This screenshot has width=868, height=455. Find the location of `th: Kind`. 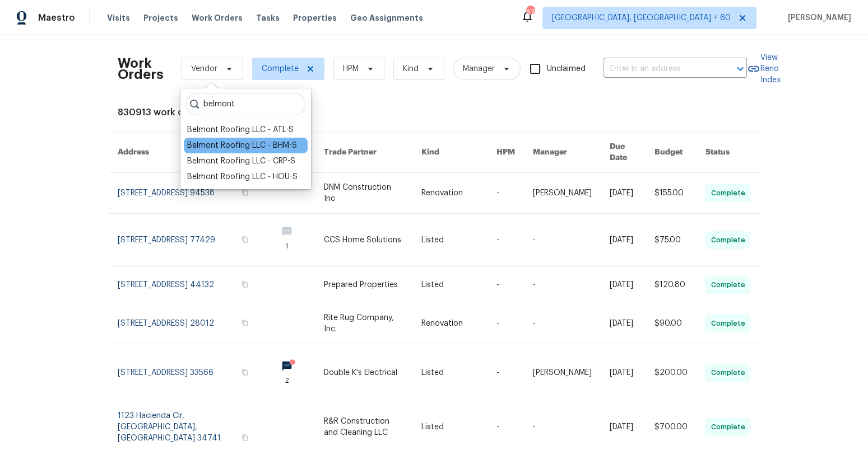

th: Kind is located at coordinates (450, 152).